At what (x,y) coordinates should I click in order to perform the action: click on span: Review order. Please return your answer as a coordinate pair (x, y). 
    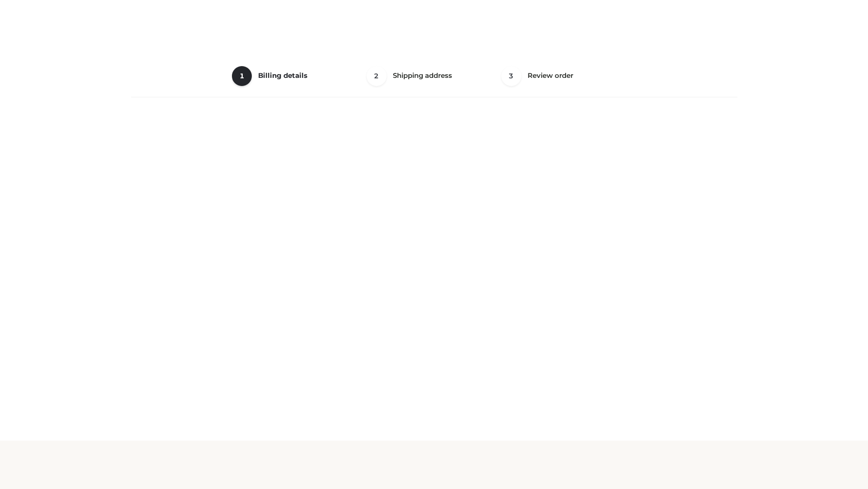
    Looking at the image, I should click on (551, 75).